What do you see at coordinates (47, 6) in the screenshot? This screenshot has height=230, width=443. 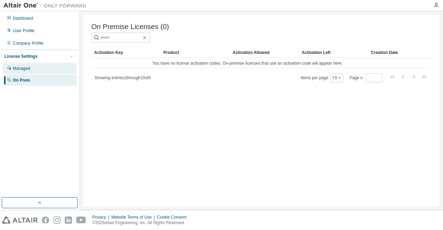 I see `img: Altair One` at bounding box center [47, 6].